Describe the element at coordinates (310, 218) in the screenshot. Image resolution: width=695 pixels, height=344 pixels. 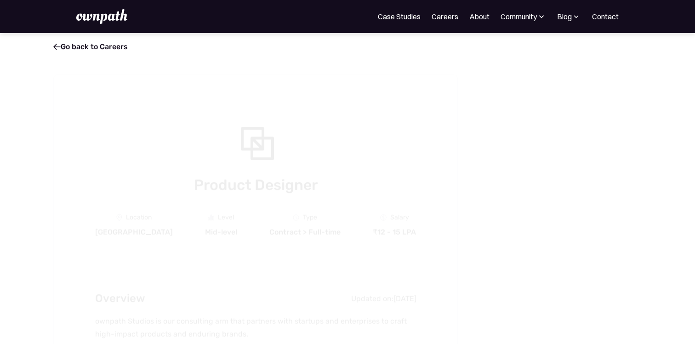
I see `div: Type` at that location.